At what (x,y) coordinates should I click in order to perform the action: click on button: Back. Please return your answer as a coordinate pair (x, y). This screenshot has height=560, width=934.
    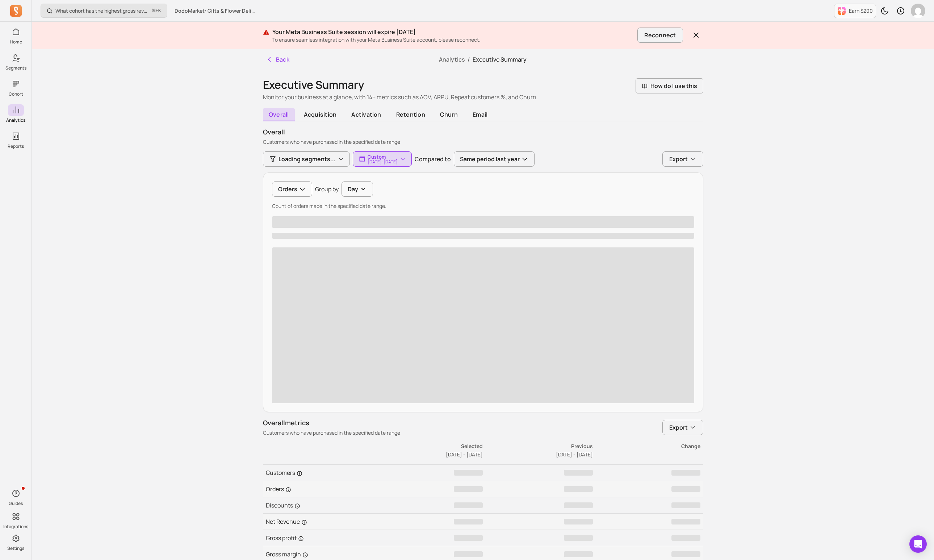
    Looking at the image, I should click on (278, 60).